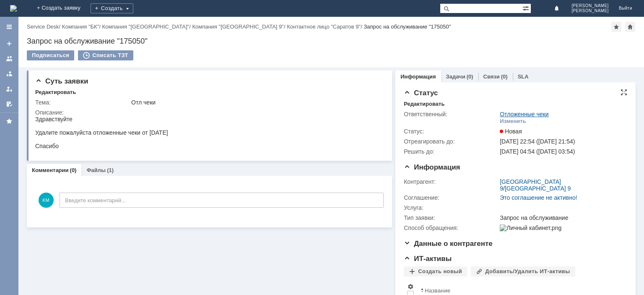 The height and width of the screenshot is (295, 644). I want to click on div: Тип заявки:, so click(451, 218).